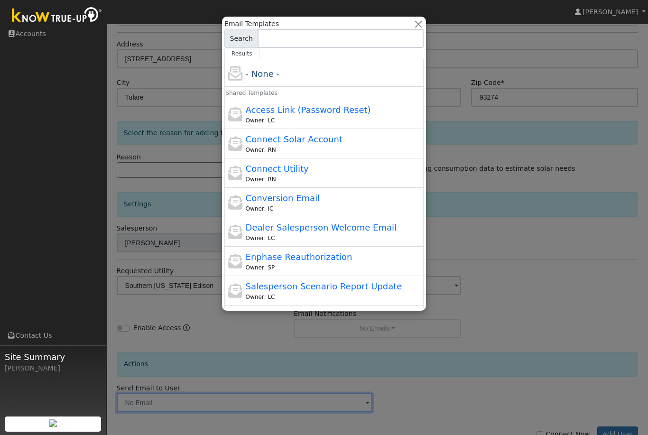 The width and height of the screenshot is (648, 435). I want to click on h6: Shared Templates, so click(225, 93).